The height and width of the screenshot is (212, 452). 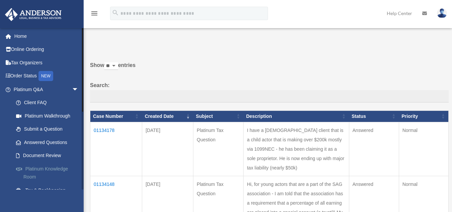 I want to click on img: Anderson Advisors Platinum Portal, so click(x=33, y=14).